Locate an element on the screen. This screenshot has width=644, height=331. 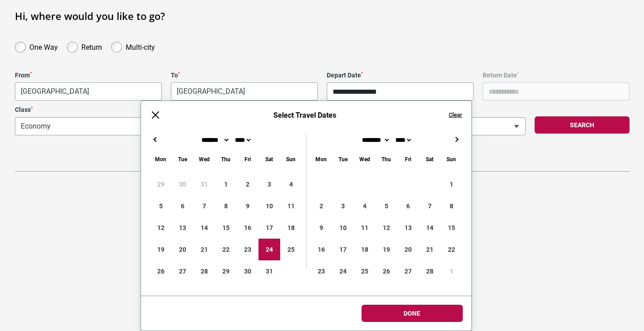
label: Multi-city is located at coordinates (140, 46).